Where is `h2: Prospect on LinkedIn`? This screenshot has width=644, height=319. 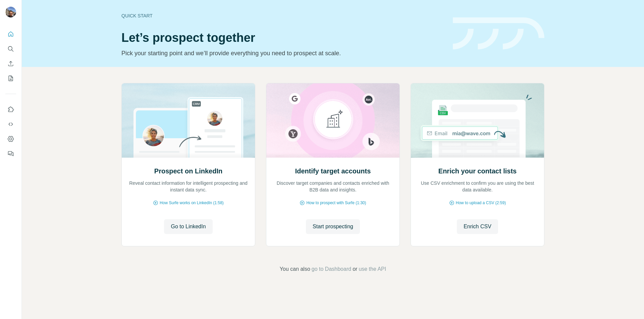 h2: Prospect on LinkedIn is located at coordinates (188, 171).